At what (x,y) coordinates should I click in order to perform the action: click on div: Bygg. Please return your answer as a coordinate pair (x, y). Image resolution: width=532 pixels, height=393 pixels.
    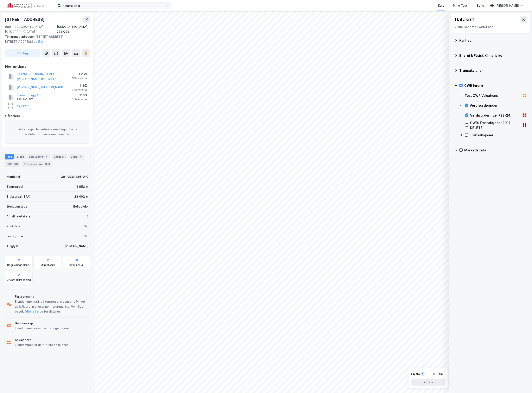
    Looking at the image, I should click on (77, 157).